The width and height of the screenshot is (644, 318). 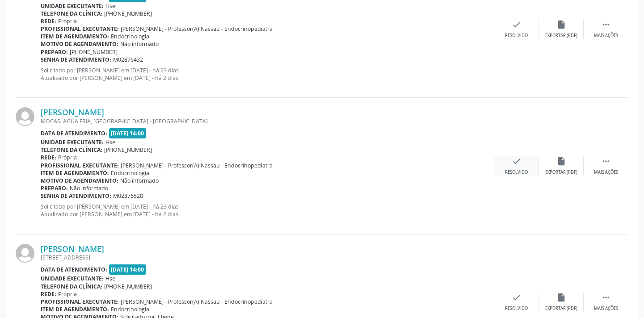 What do you see at coordinates (128, 196) in the screenshot?
I see `span: M02876528` at bounding box center [128, 196].